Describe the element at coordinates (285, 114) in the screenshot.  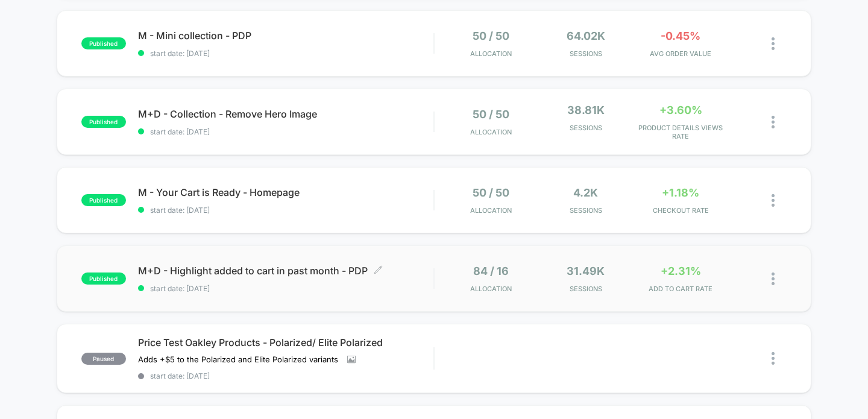
I see `span: M+D - Collection - Remove Hero Image` at that location.